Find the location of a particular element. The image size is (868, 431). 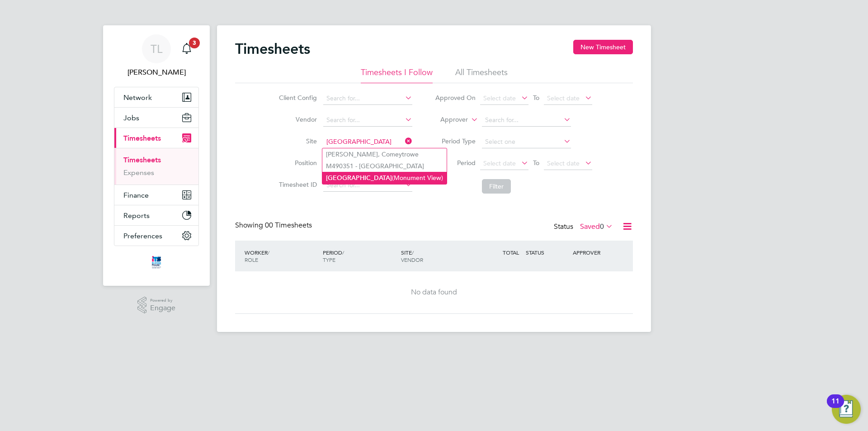

span: Preferences is located at coordinates (143, 236).